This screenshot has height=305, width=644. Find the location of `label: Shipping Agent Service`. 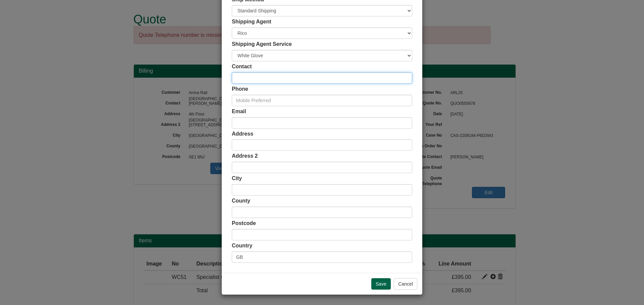

label: Shipping Agent Service is located at coordinates (261, 44).